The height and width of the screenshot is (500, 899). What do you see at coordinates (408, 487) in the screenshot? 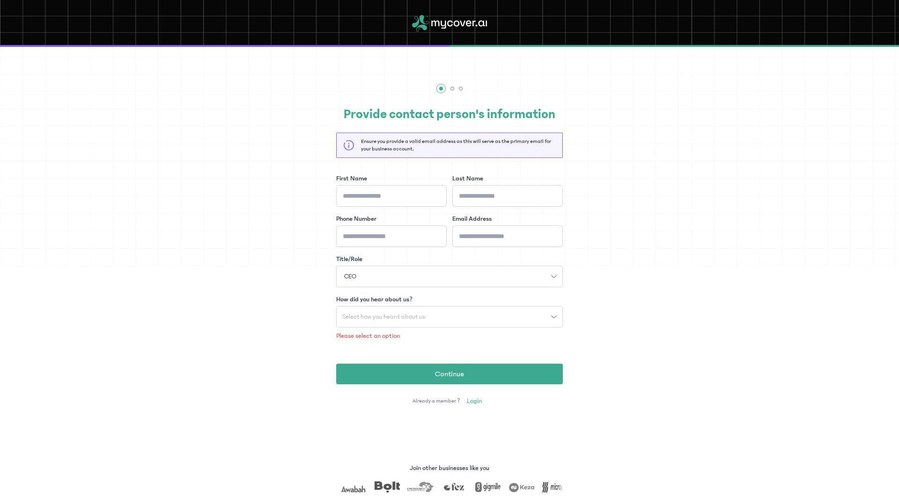
I see `img: era.png` at bounding box center [408, 487].